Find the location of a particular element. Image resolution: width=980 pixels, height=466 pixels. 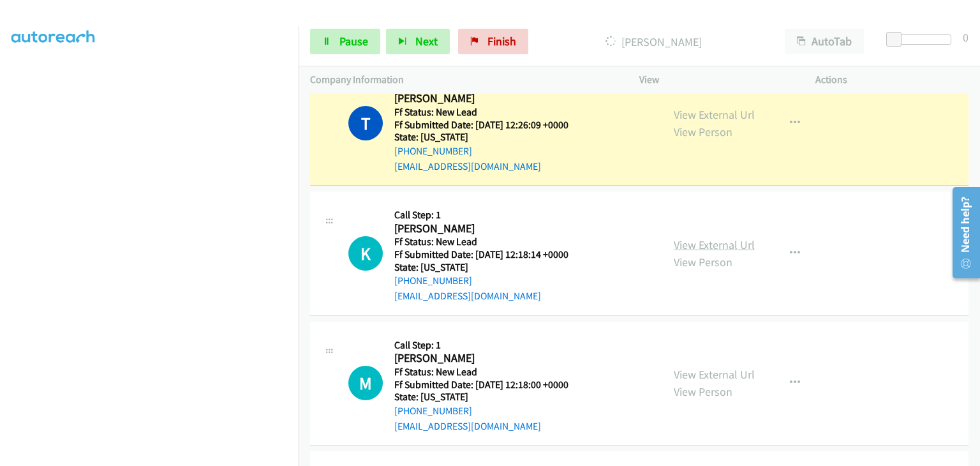

a: Pause is located at coordinates (345, 42).